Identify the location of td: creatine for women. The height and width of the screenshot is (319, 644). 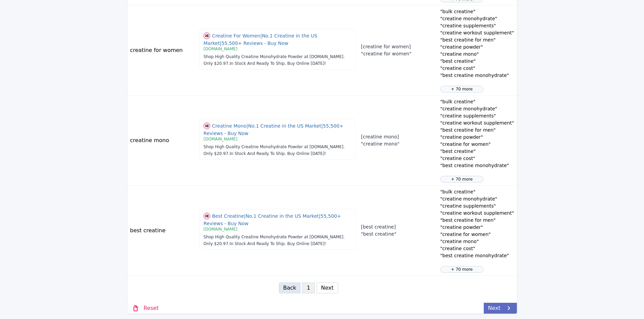
(163, 51).